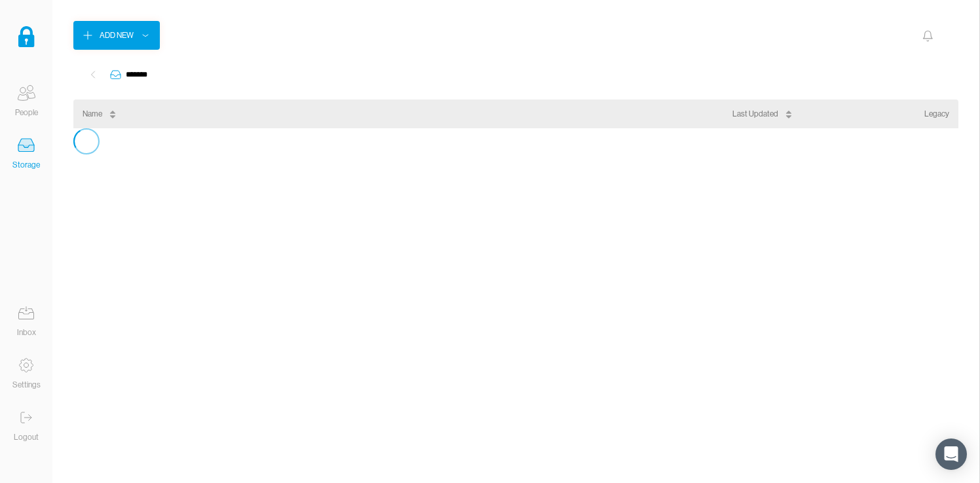  What do you see at coordinates (937, 114) in the screenshot?
I see `div: Legacy` at bounding box center [937, 114].